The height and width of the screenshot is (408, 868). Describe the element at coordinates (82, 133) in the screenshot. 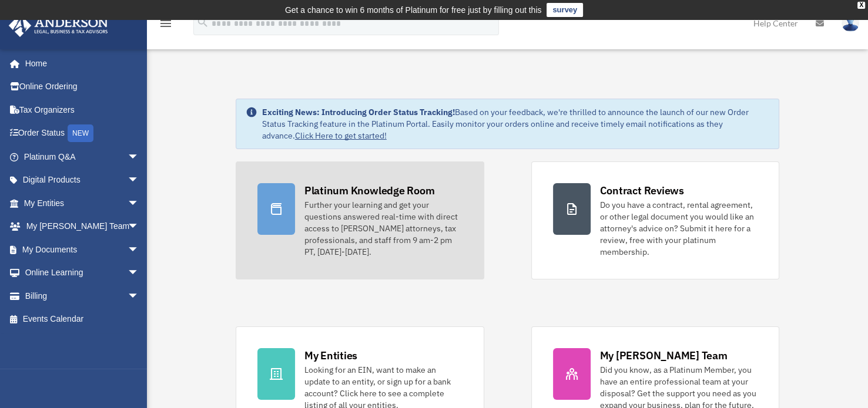

I see `a: Order StatusNEW` at that location.